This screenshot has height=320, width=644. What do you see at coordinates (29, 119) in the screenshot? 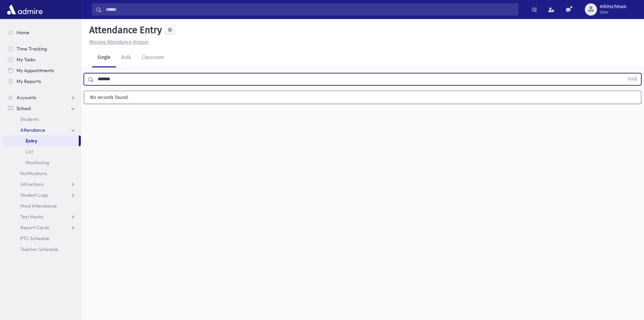
I see `span: Students` at bounding box center [29, 119].